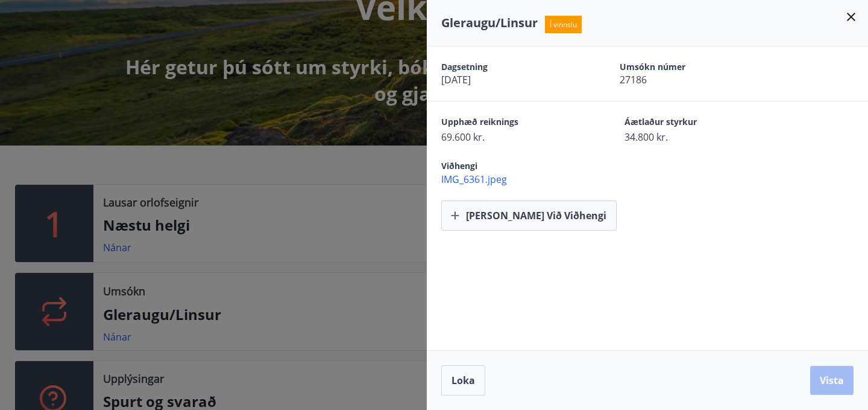 This screenshot has width=868, height=410. What do you see at coordinates (688, 80) in the screenshot?
I see `span: 27186` at bounding box center [688, 80].